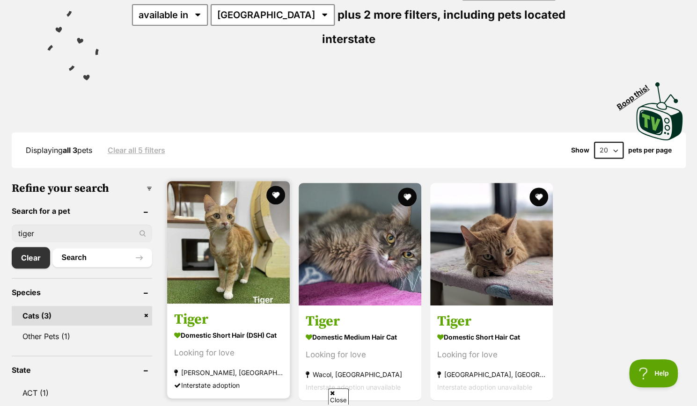 The height and width of the screenshot is (406, 697). Describe the element at coordinates (228, 242) in the screenshot. I see `img: Tiger - Domestic Short Hair (DSH) Cat` at that location.